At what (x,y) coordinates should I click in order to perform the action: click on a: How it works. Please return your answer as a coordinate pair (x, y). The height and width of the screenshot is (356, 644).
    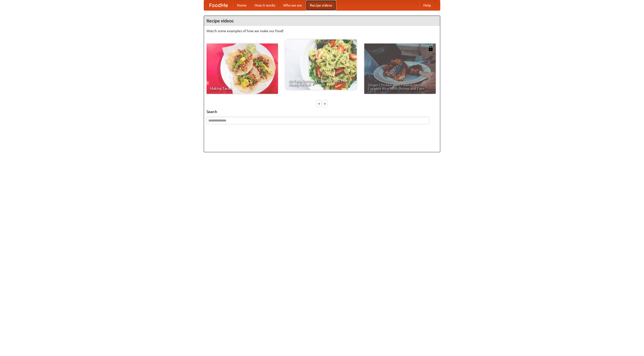
    Looking at the image, I should click on (265, 5).